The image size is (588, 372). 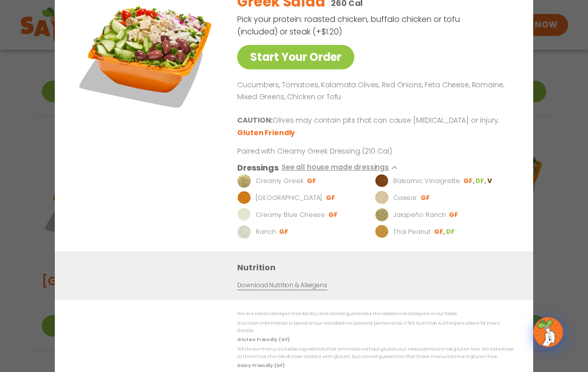 I want to click on p: Paired with Creamy Greek Dressing (210 Cal), so click(x=329, y=151).